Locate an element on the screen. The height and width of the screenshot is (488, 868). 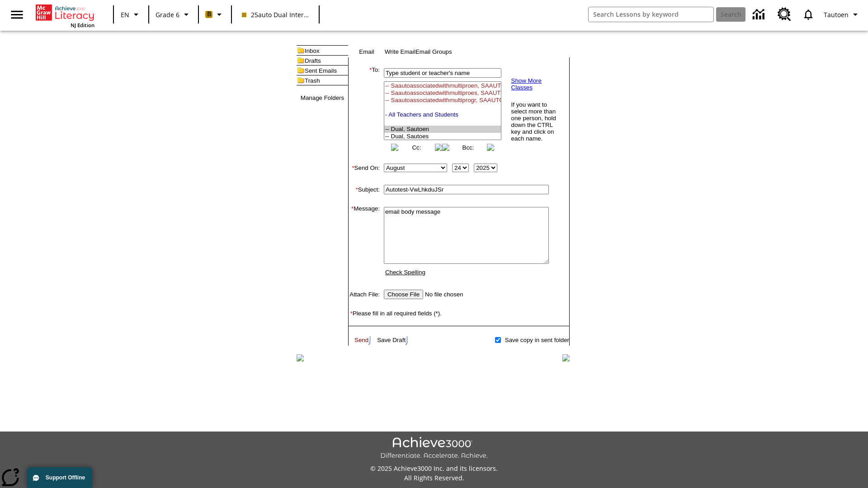
option: -- Dual, Sautoes is located at coordinates (443, 137).